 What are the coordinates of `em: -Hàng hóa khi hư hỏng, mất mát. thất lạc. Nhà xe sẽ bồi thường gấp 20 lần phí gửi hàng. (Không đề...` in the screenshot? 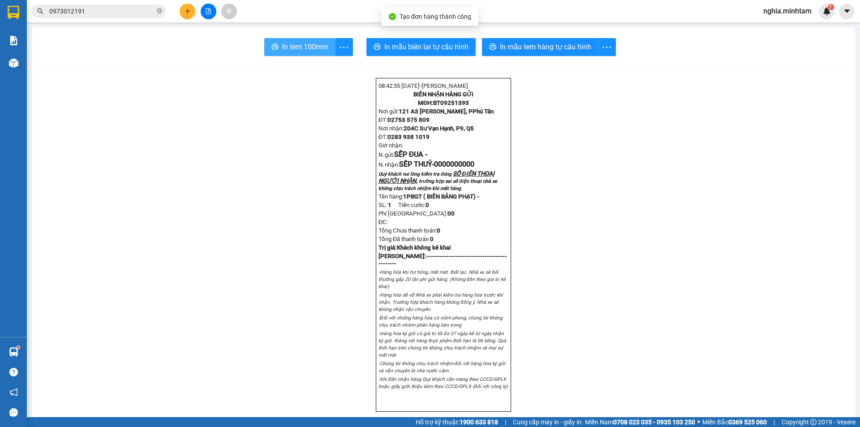 It's located at (442, 279).